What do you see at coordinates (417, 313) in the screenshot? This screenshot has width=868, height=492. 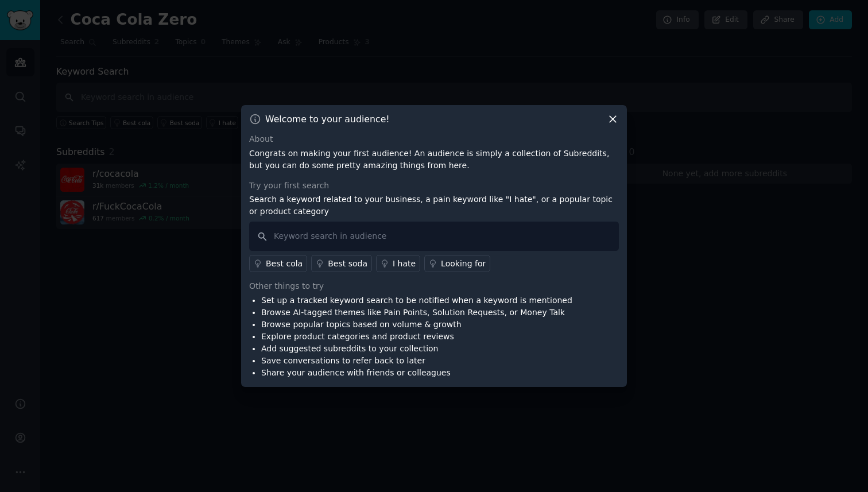 I see `li: Browse AI-tagged themes like Pain Points, Solution Requests, or Money Talk` at bounding box center [417, 313].